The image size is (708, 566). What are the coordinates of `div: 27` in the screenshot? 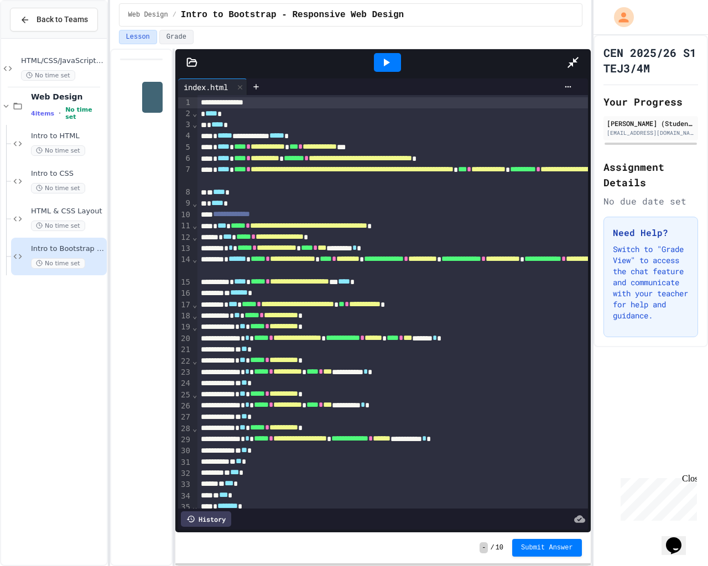 It's located at (185, 418).